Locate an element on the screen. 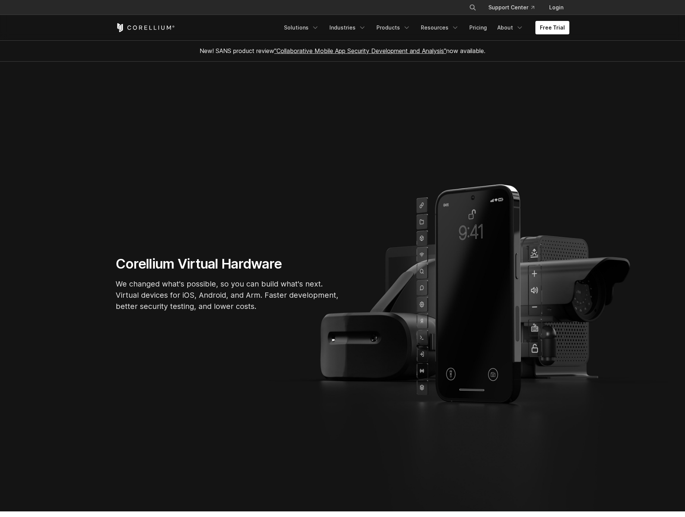 This screenshot has height=517, width=685. a: Resources is located at coordinates (440, 28).